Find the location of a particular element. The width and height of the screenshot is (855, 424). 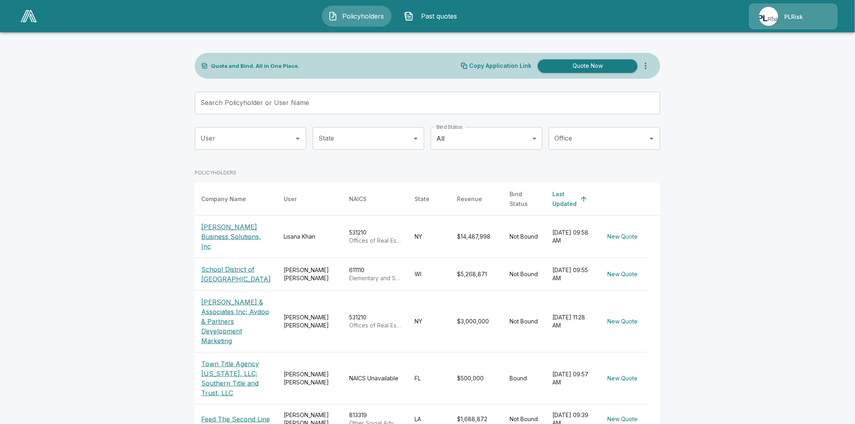

div: User is located at coordinates (290, 199).